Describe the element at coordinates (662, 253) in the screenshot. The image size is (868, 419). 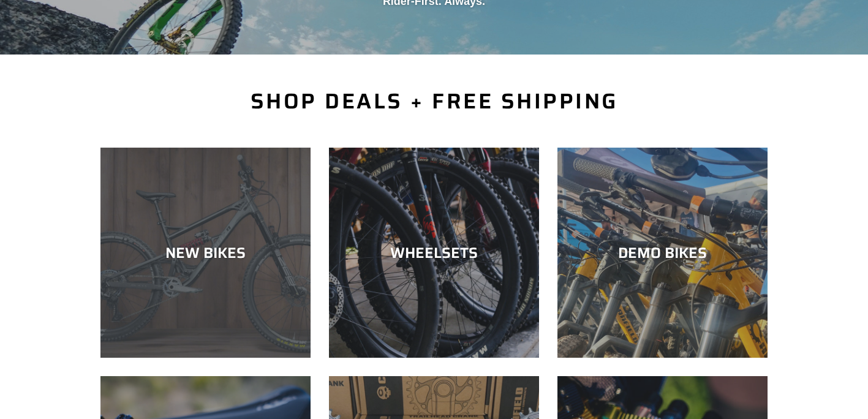
I see `a: DEMO BIKES` at that location.